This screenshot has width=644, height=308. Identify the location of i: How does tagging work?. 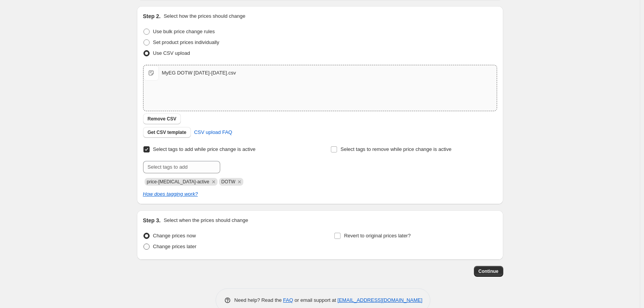
(170, 194).